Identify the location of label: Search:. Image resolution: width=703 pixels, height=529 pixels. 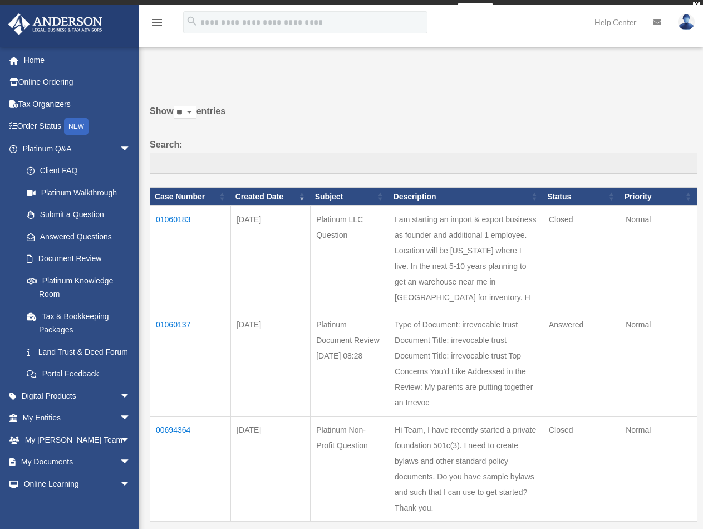
(423, 155).